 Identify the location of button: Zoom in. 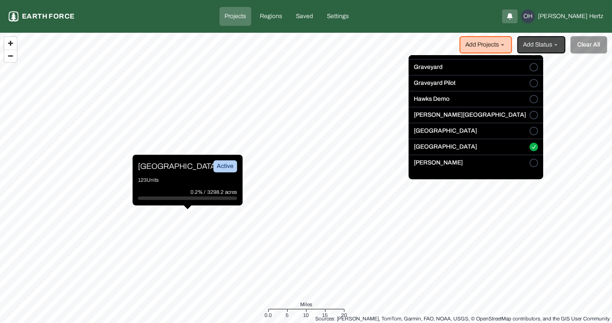
(10, 43).